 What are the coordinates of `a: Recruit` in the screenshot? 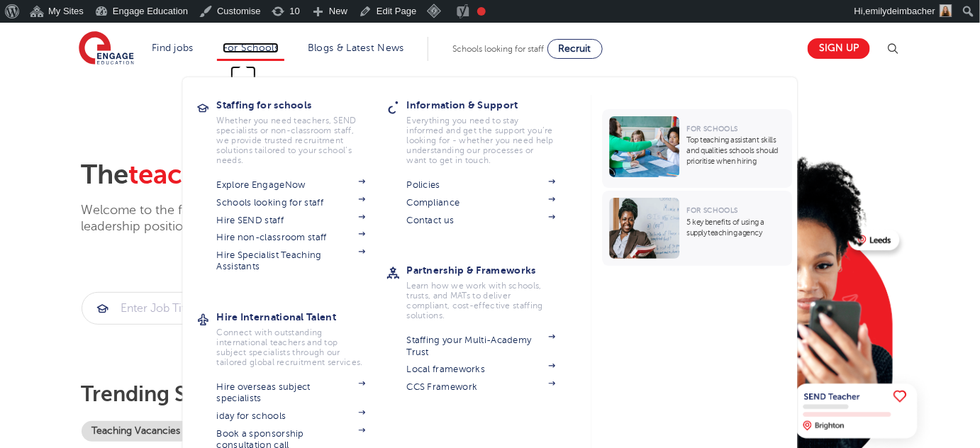 It's located at (575, 49).